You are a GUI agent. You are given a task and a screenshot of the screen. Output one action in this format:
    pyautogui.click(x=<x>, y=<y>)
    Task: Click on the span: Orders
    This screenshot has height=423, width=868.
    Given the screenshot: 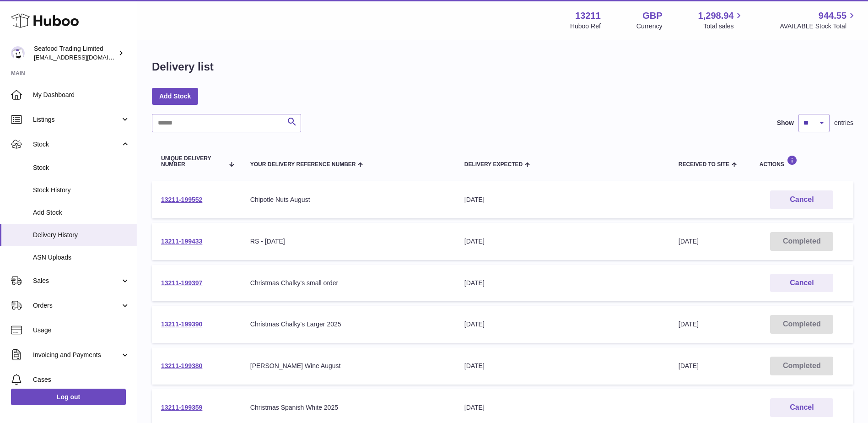 What is the action you would take?
    pyautogui.click(x=76, y=306)
    